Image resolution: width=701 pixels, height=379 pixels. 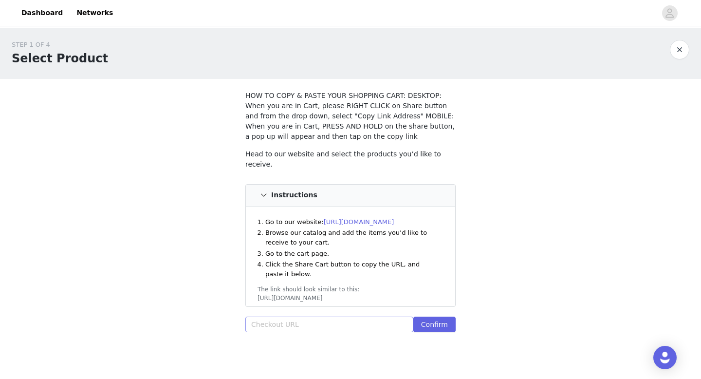 I want to click on div: STEP 1 OF 4, so click(x=60, y=45).